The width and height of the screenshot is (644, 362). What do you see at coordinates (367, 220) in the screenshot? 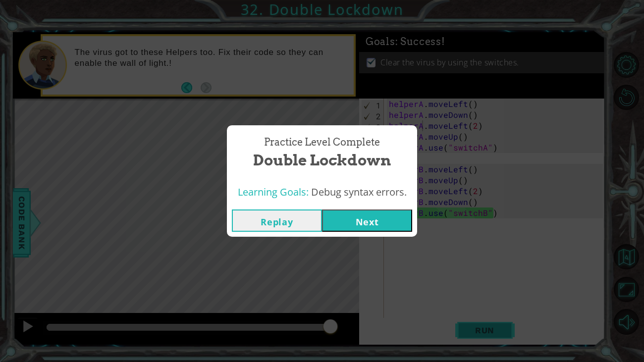
I see `button: Next` at bounding box center [367, 220].